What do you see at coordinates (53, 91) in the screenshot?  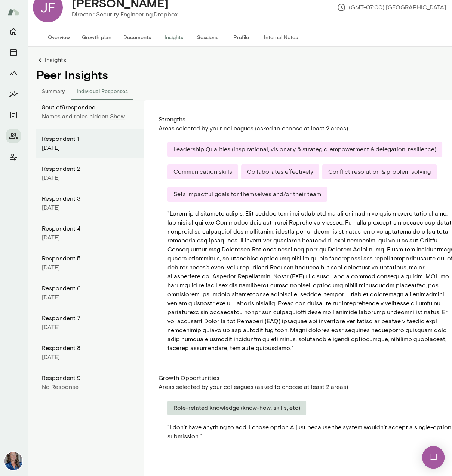 I see `button: Summary` at bounding box center [53, 91].